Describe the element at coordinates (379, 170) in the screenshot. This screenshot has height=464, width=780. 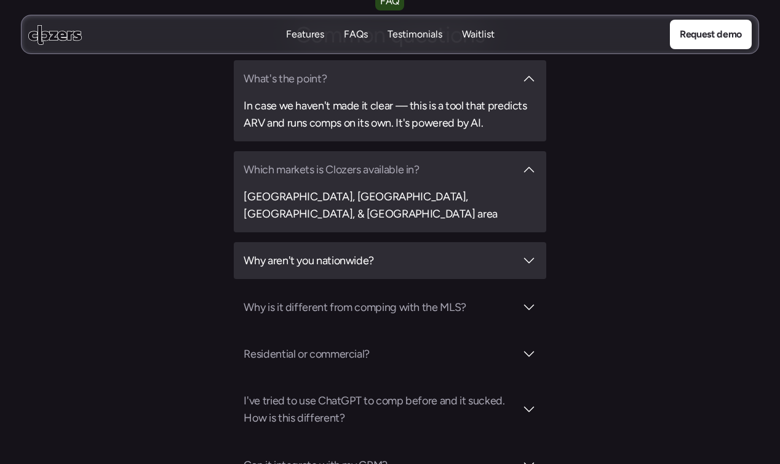
I see `h3: Which markets is Clozers available in?` at that location.